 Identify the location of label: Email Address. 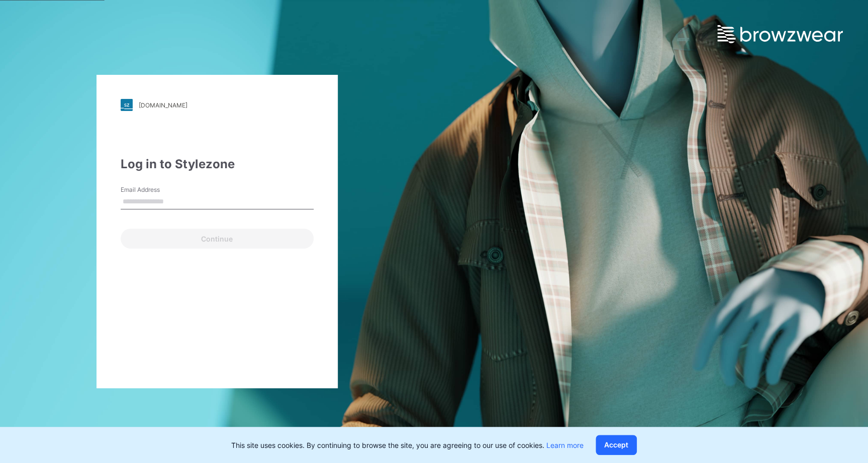
(156, 190).